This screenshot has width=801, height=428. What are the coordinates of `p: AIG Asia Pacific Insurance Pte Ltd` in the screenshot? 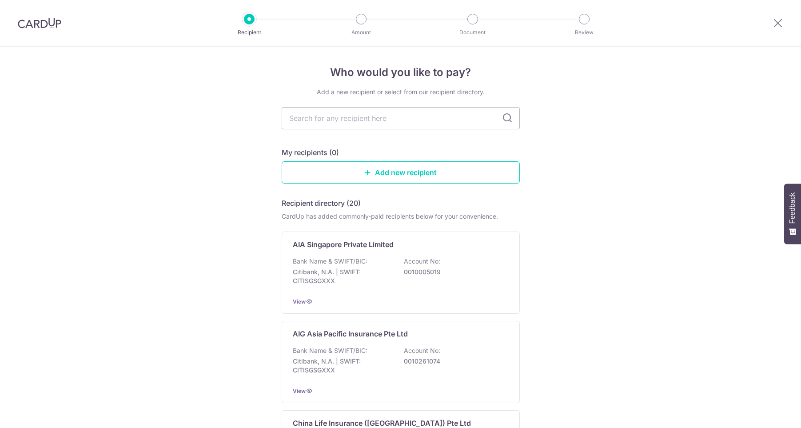 It's located at (350, 334).